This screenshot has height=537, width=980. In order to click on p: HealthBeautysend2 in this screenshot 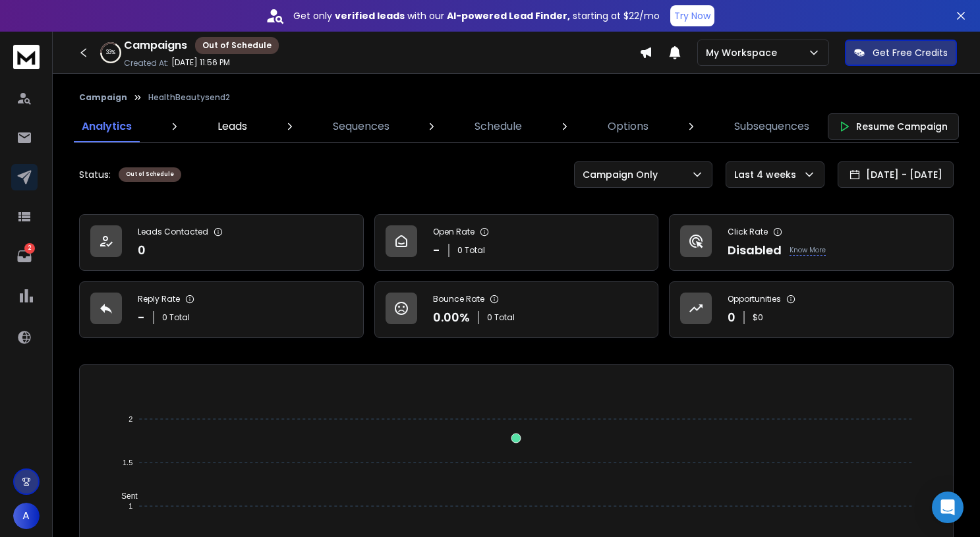, I will do `click(189, 98)`.